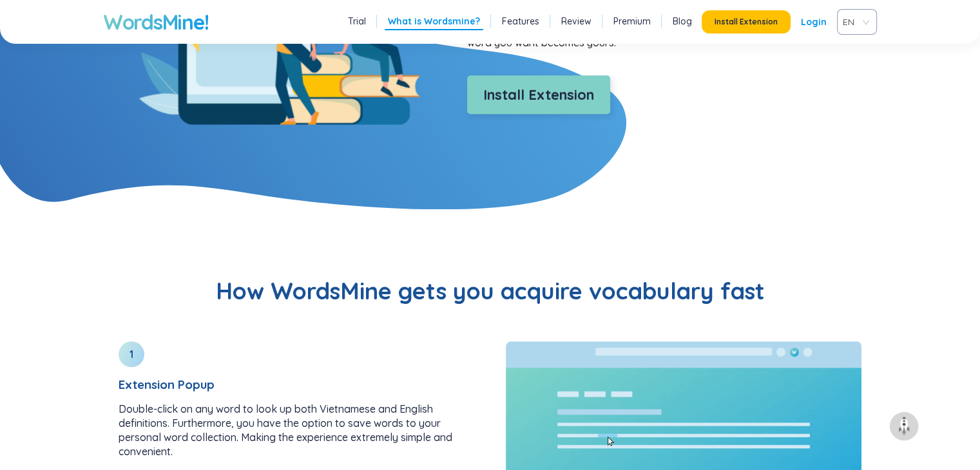  I want to click on a: Blog, so click(682, 21).